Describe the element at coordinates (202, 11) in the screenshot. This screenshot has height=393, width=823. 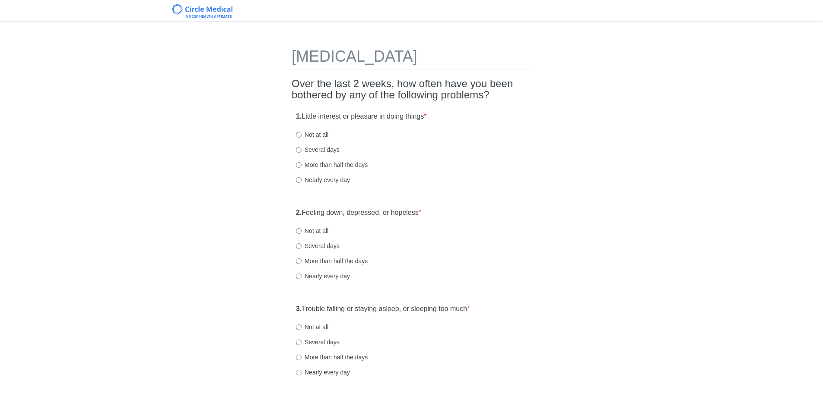
I see `img: Circle Medical Logo` at that location.